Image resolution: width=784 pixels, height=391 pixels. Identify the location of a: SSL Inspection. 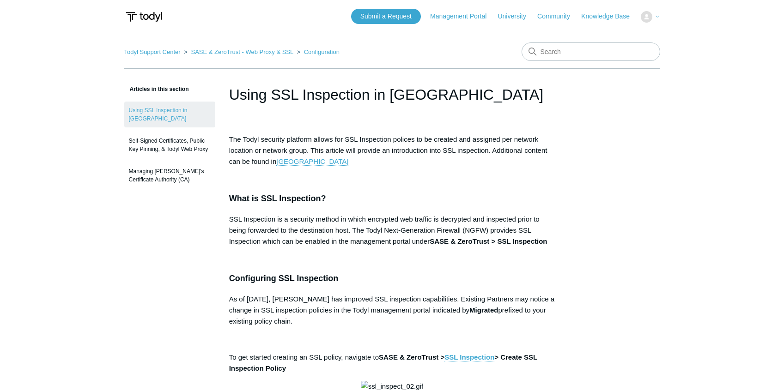
(469, 358).